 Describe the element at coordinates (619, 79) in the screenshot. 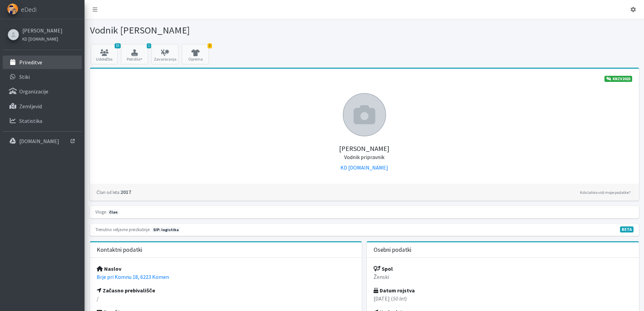

I see `a: KNZV2025` at that location.